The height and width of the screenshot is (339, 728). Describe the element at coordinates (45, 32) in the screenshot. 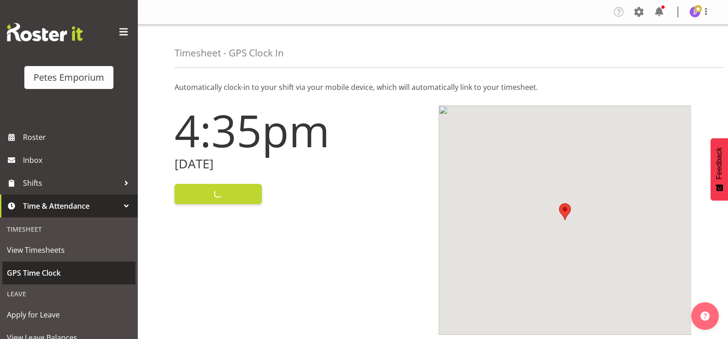

I see `img: Rosterit website logo` at that location.